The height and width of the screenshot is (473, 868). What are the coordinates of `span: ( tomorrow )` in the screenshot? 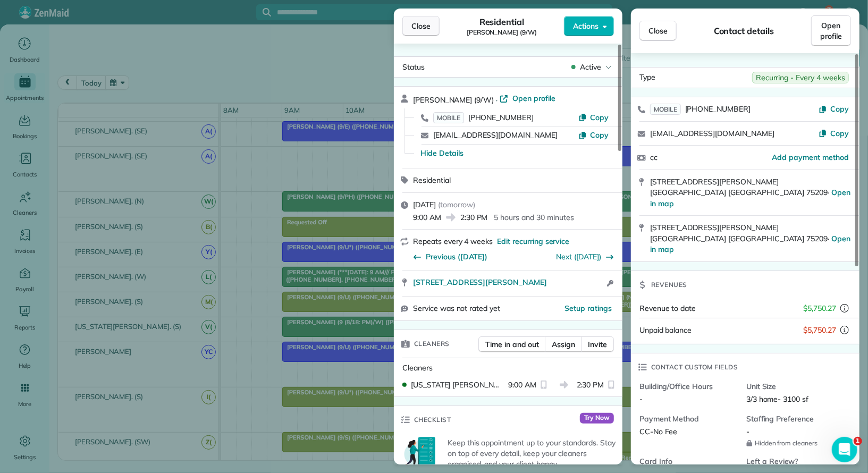 It's located at (456, 204).